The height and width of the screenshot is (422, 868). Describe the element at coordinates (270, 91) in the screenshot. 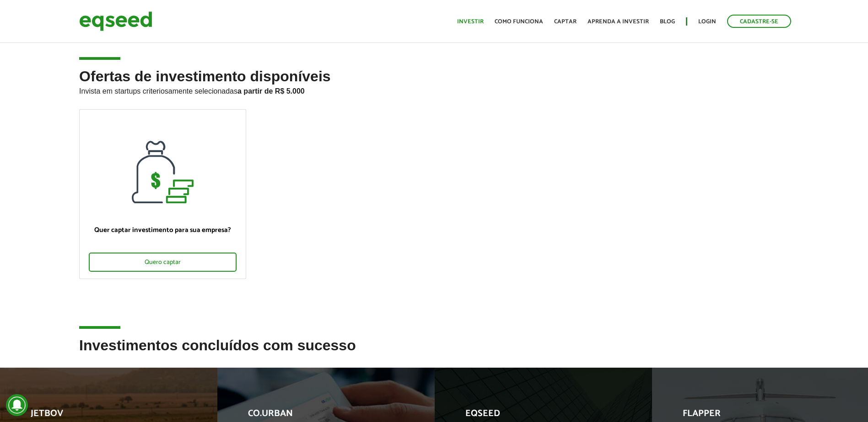

I see `strong: a partir de R$ 5.000` at that location.